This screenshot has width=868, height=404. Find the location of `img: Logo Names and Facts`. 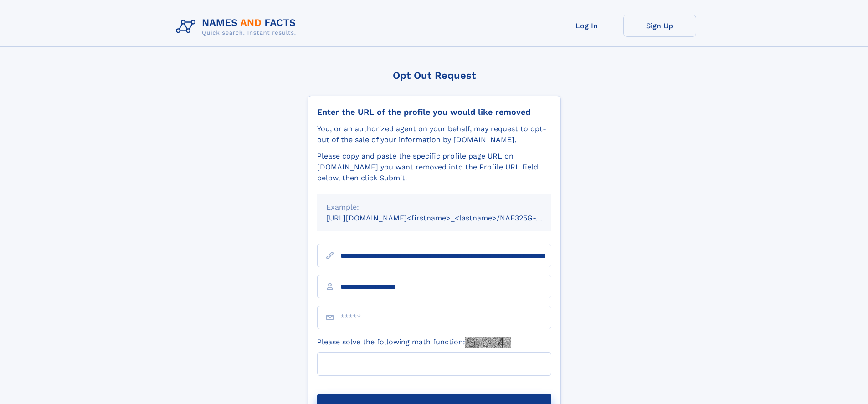

img: Logo Names and Facts is located at coordinates (238, 27).